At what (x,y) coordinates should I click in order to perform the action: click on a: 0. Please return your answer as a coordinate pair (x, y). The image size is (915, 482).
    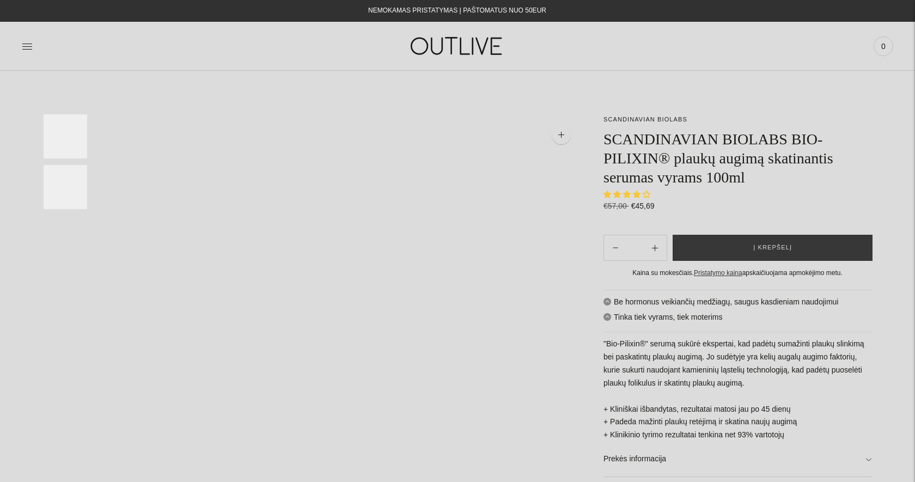
    Looking at the image, I should click on (883, 46).